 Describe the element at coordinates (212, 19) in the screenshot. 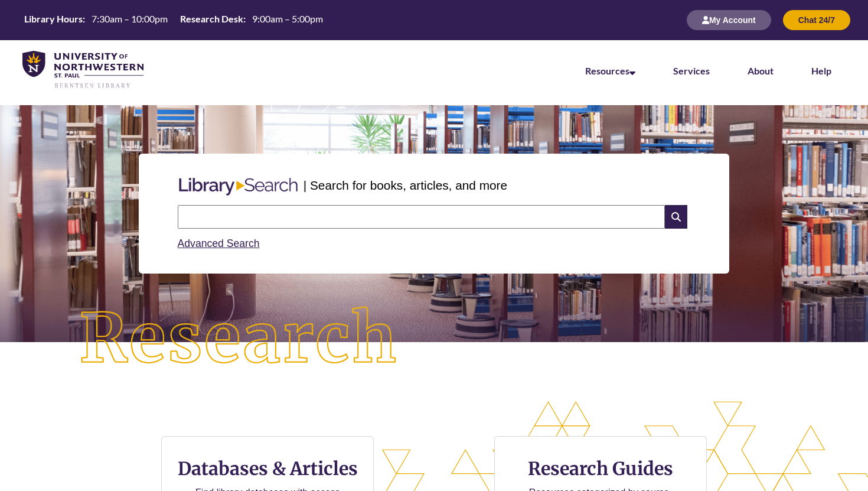

I see `th: Research Desk:` at that location.